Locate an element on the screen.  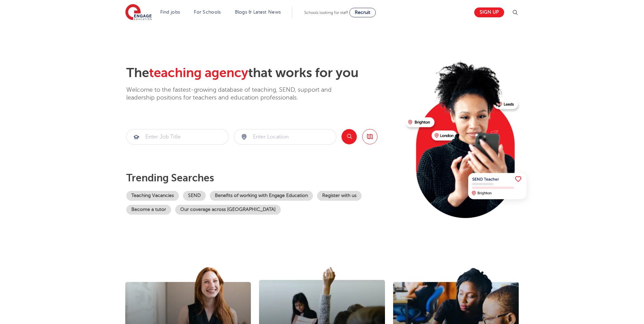
a: Become a tutor is located at coordinates (149, 209).